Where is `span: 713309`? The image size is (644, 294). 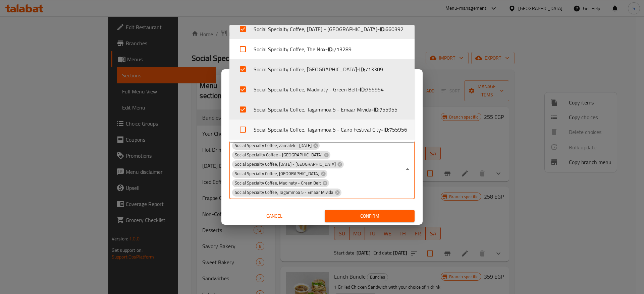
span: 713309 is located at coordinates (374, 70).